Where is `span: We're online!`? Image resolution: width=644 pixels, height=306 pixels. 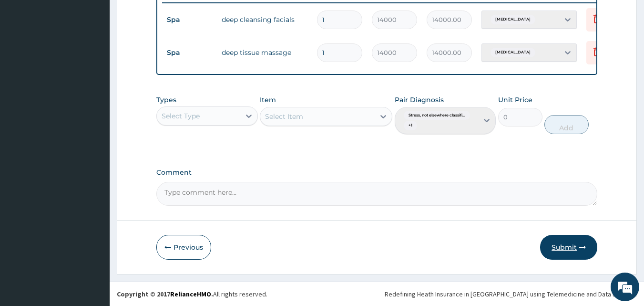 span: We're online! is located at coordinates (94, 140).